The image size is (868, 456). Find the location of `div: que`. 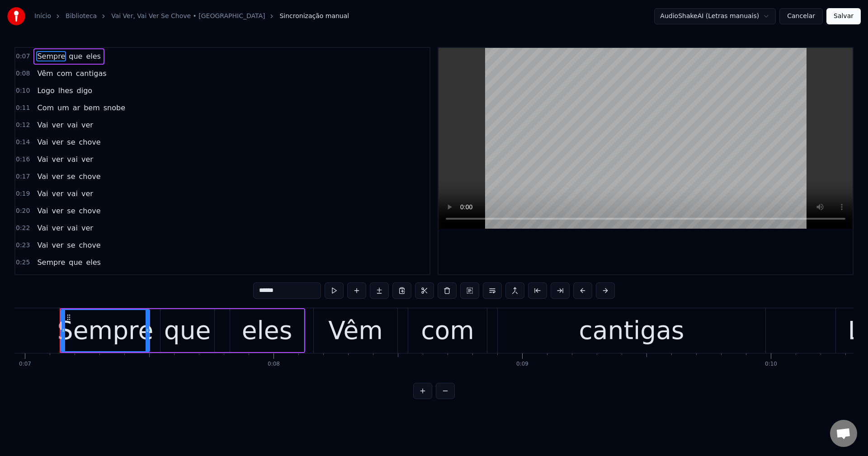

div: que is located at coordinates (188, 330).